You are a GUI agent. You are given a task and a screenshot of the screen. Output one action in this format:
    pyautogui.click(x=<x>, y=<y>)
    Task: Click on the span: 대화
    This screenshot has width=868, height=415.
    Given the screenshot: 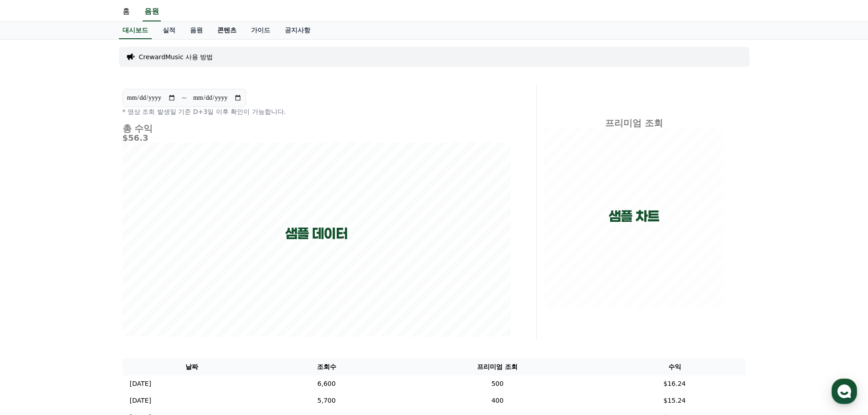 What is the action you would take?
    pyautogui.click(x=89, y=307)
    